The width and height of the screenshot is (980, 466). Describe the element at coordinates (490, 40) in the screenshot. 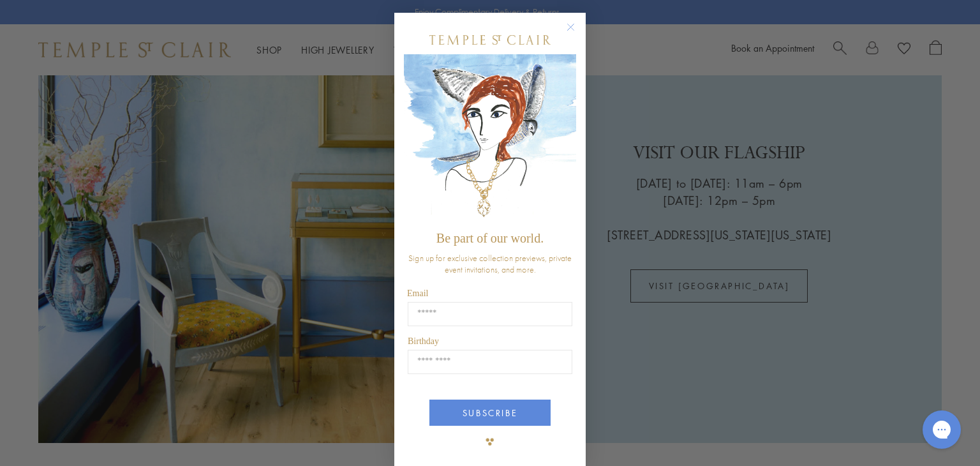

I see `img: Temple St. Clair` at that location.